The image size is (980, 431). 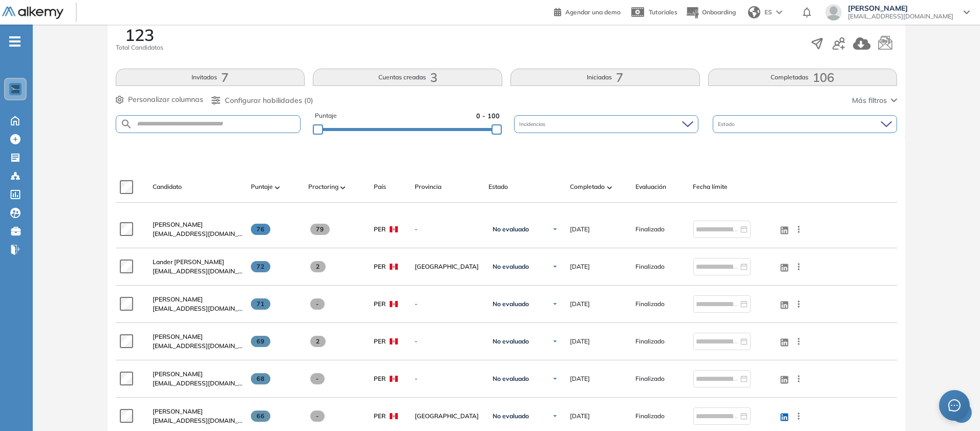 What do you see at coordinates (159, 99) in the screenshot?
I see `button: Personalizar columnas` at bounding box center [159, 99].